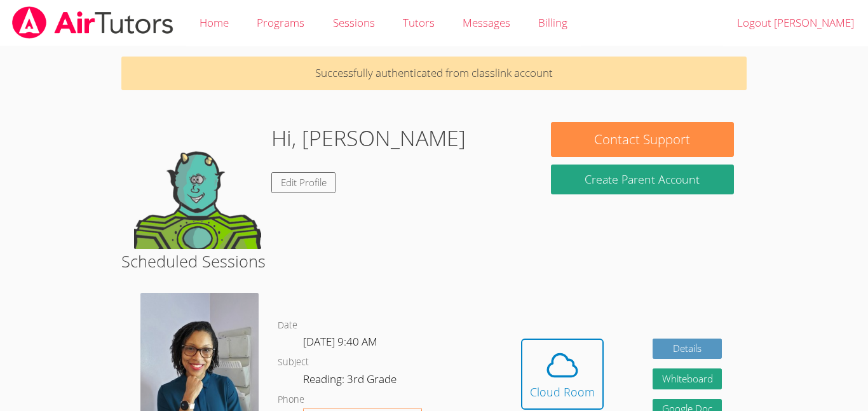 The height and width of the screenshot is (411, 868). What do you see at coordinates (563, 375) in the screenshot?
I see `button: Cloud Room` at bounding box center [563, 375].